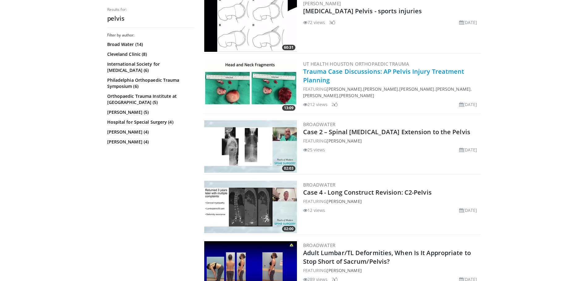 The image size is (588, 281). What do you see at coordinates (150, 83) in the screenshot?
I see `a: Philadelphia Orthopaedic Trauma Symposium (6)` at bounding box center [150, 83].